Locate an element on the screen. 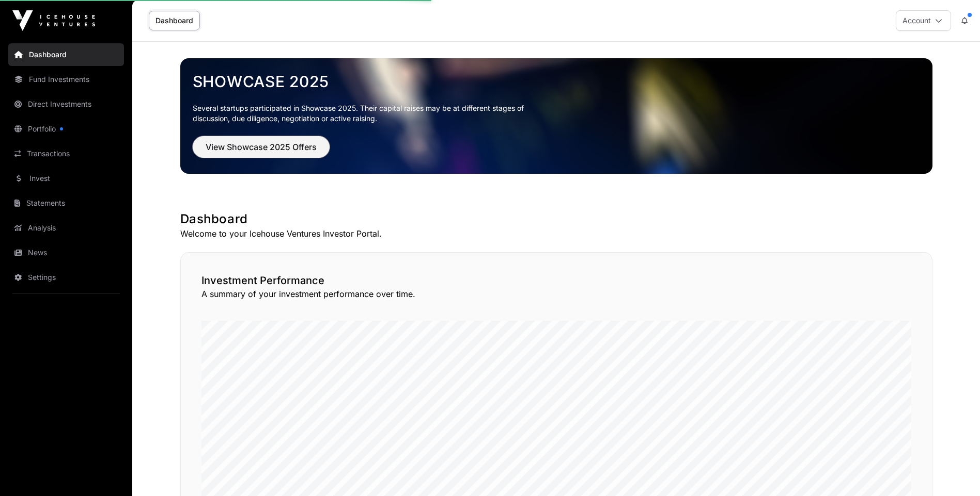 This screenshot has width=980, height=496. a: Direct Investments is located at coordinates (66, 104).